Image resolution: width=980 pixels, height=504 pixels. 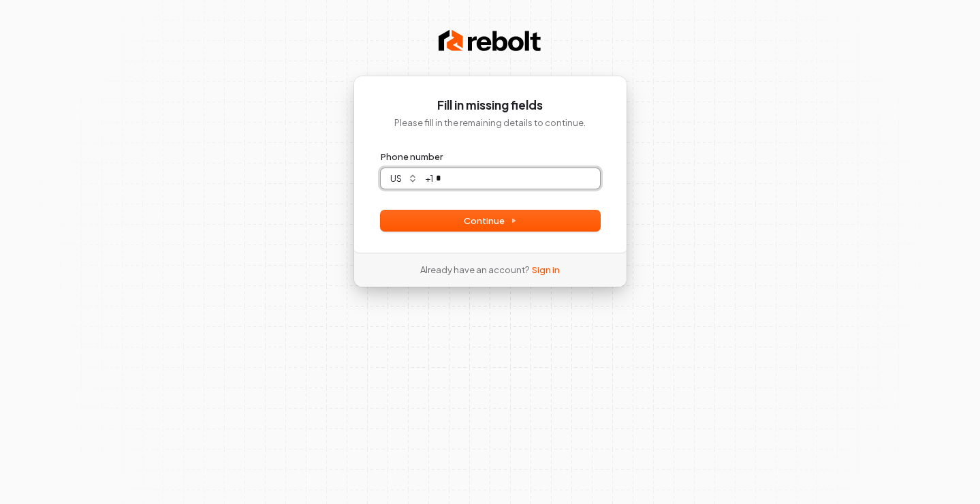 What do you see at coordinates (490, 221) in the screenshot?
I see `span: Continue` at bounding box center [490, 221].